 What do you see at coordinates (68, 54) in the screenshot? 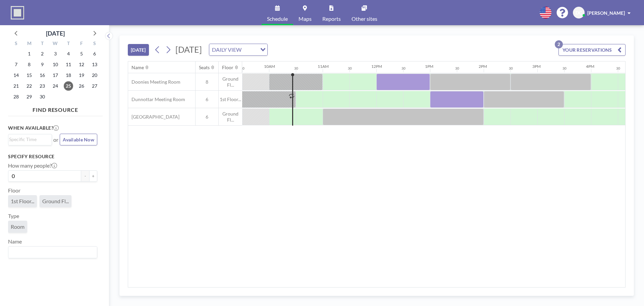
I see `span: Thursday, September 4, 2025` at bounding box center [68, 54].